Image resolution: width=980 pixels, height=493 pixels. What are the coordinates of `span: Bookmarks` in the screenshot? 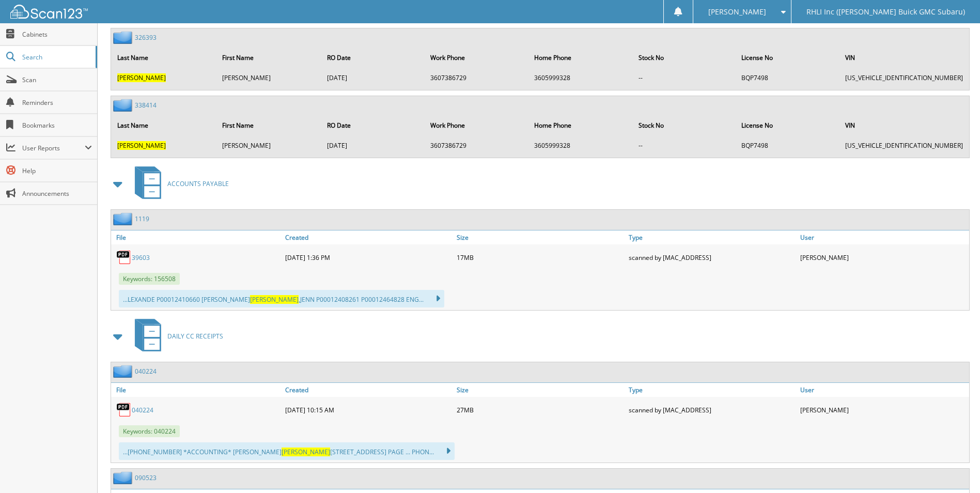 It's located at (57, 125).